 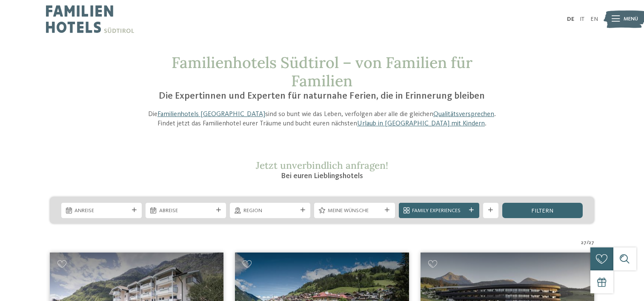 What do you see at coordinates (463, 114) in the screenshot?
I see `a: Qualitätsversprechen` at bounding box center [463, 114].